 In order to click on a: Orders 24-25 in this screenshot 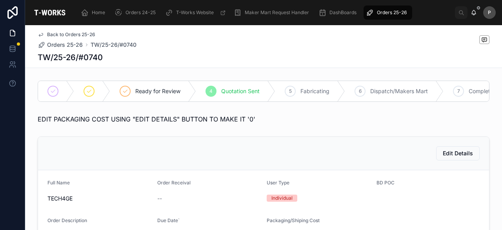, I will do `click(137, 13)`.